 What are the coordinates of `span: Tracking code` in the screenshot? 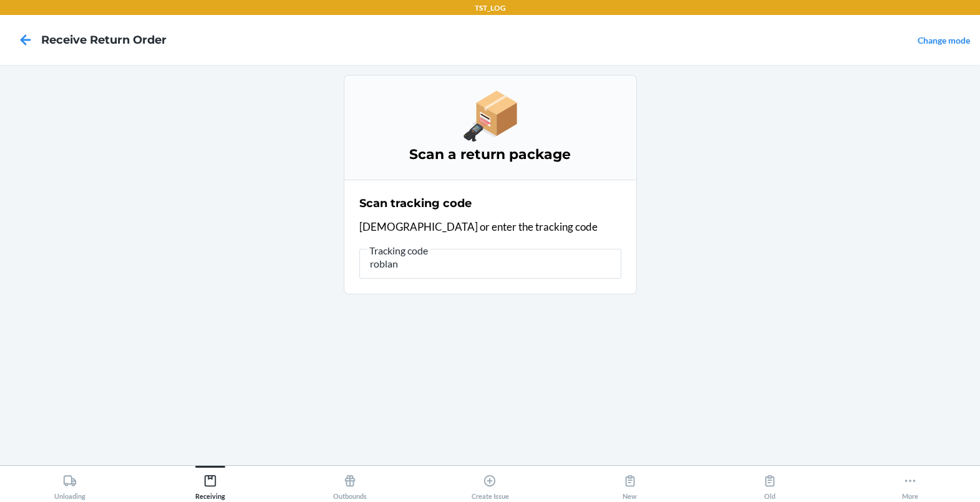 It's located at (399, 250).